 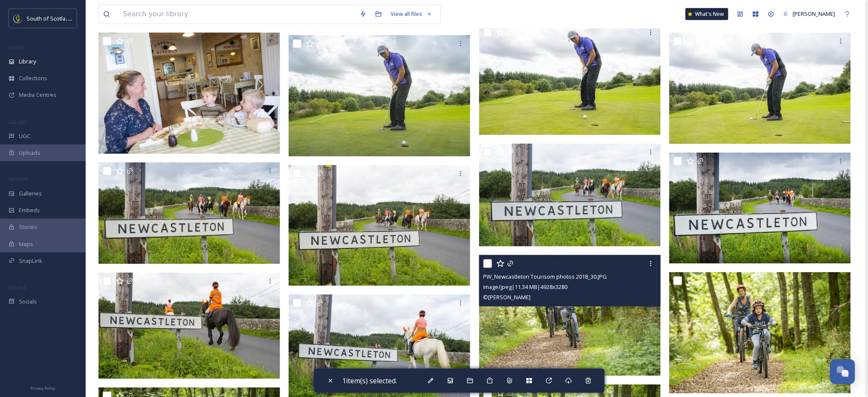 What do you see at coordinates (761, 88) in the screenshot?
I see `img: PW_Newcastleton Tourisom photos 2018_53.JPG` at bounding box center [761, 88].